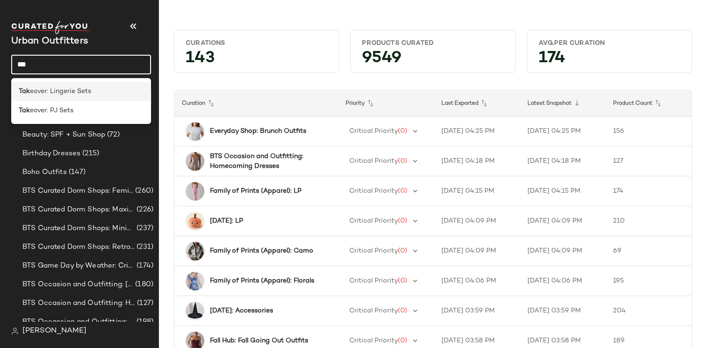  Describe the element at coordinates (563, 103) in the screenshot. I see `th: Latest Snapshot` at that location.